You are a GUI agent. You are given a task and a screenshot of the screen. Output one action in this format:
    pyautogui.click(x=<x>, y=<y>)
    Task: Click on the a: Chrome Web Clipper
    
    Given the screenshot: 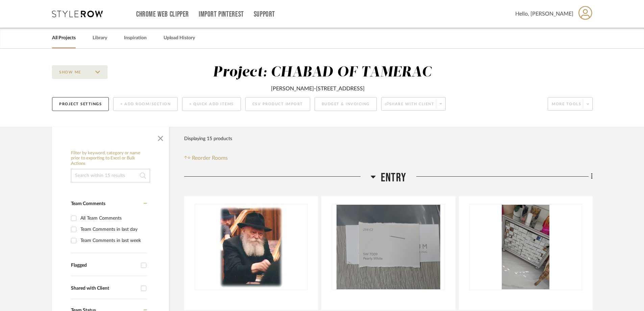 What is the action you would take?
    pyautogui.click(x=163, y=14)
    